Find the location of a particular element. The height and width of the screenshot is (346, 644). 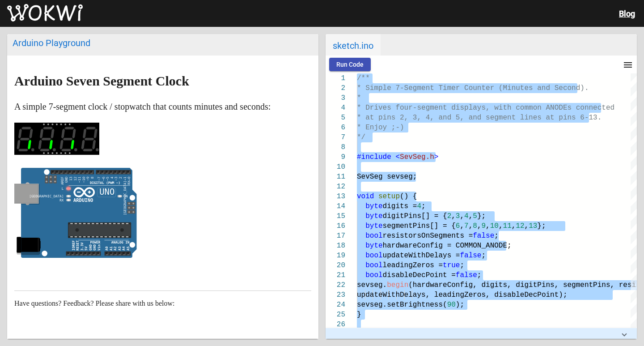

span: 13 is located at coordinates (533, 226).